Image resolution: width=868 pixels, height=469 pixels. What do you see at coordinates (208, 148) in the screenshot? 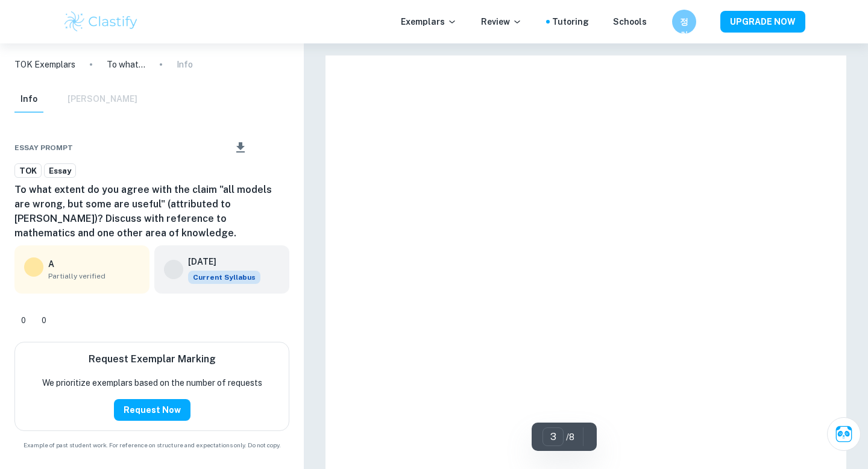
I see `div: Share` at bounding box center [208, 148].